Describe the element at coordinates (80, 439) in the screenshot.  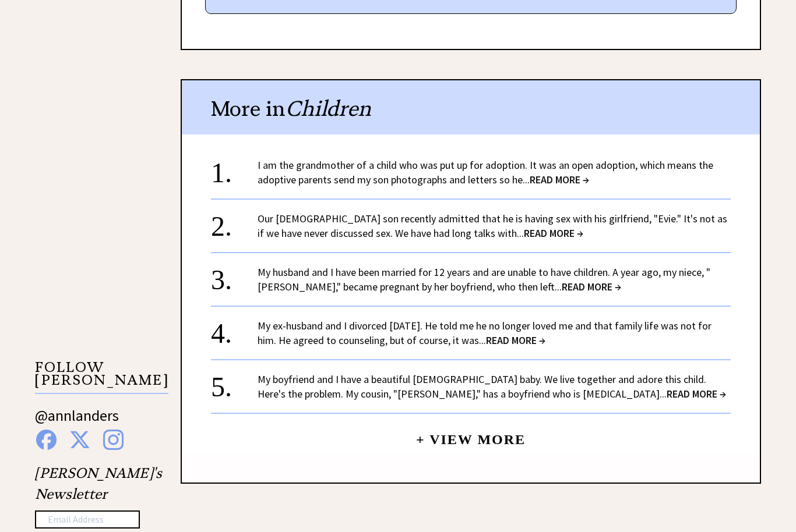
I see `img: x%20blue.png` at that location.